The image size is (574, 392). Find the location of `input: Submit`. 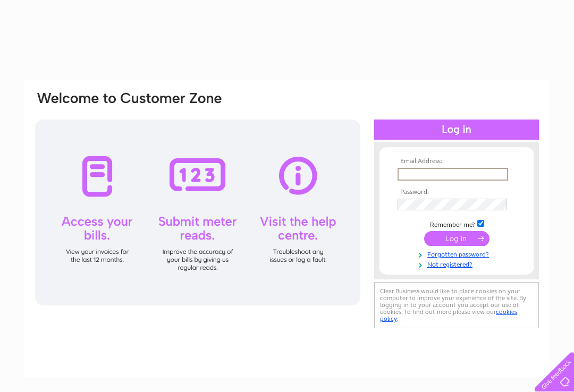

input: Submit is located at coordinates (456, 238).